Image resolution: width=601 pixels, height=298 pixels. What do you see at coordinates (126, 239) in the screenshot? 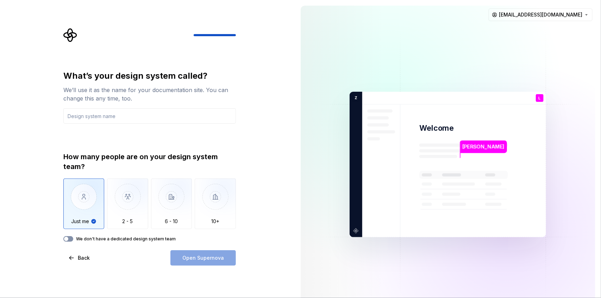
I see `label: We don't have a dedicated design system team` at bounding box center [126, 239].